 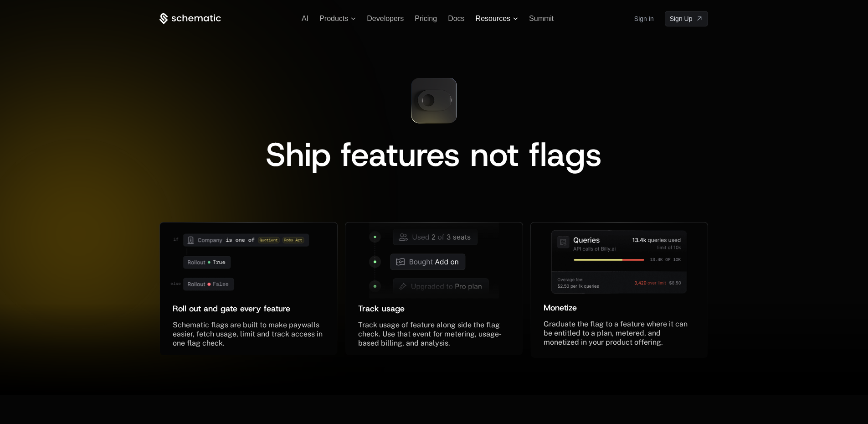 What do you see at coordinates (385, 18) in the screenshot?
I see `span: Developers` at bounding box center [385, 18].